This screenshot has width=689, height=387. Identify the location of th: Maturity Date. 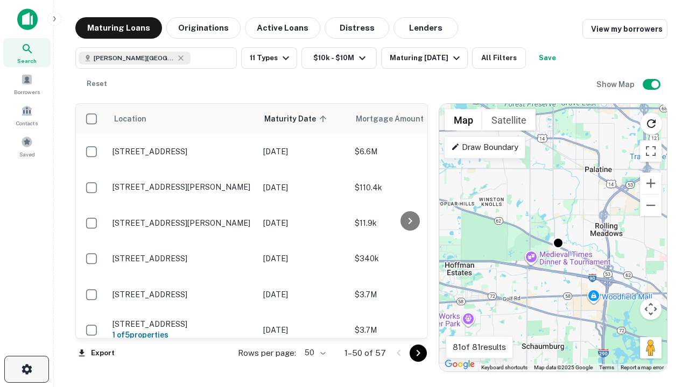
(304, 119).